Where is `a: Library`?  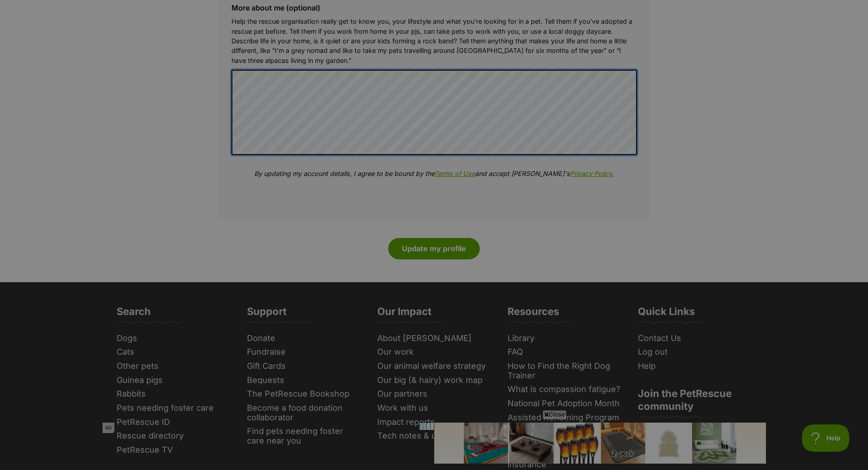
a: Library is located at coordinates (564, 339).